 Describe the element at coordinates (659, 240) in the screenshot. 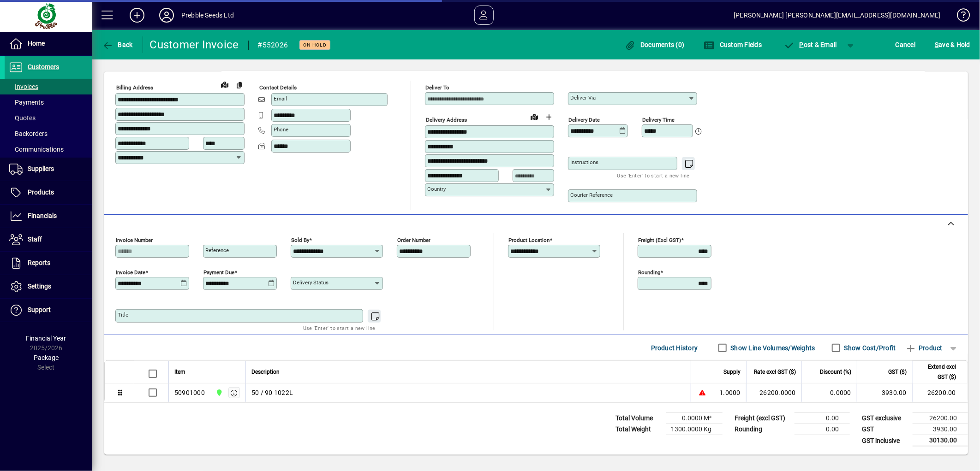

I see `mat-label: Freight (excl GST)` at that location.